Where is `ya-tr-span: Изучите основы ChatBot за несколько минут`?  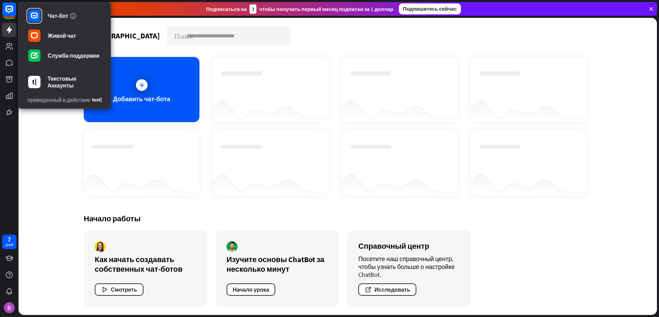 ya-tr-span: Изучите основы ChatBot за несколько минут is located at coordinates (275, 264).